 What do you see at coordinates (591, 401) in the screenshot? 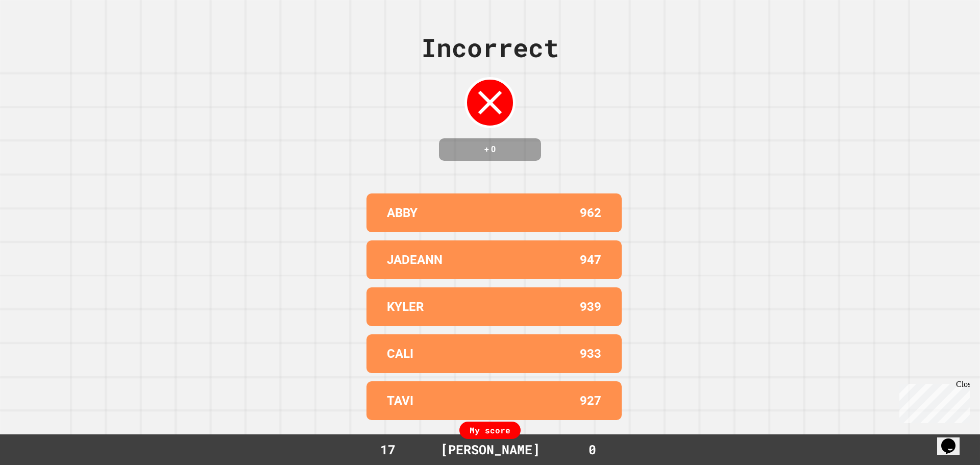
I see `p: 927` at bounding box center [591, 401].